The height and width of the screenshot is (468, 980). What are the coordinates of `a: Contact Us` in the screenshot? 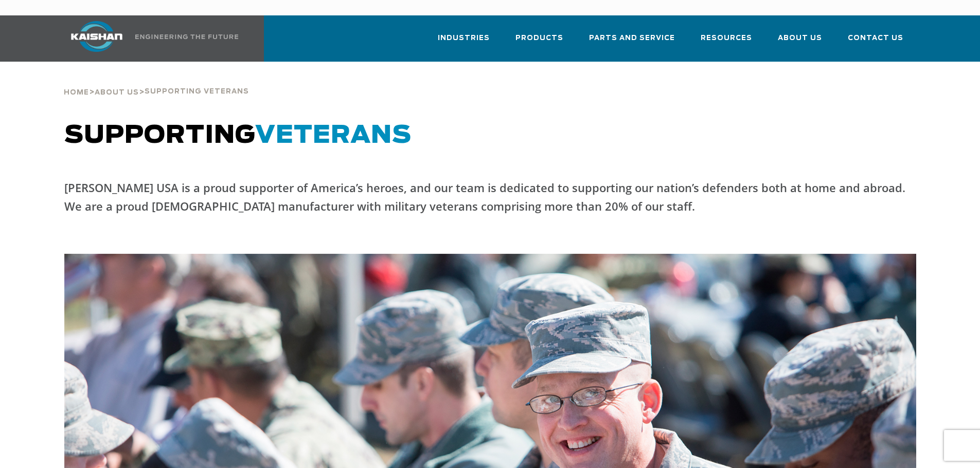 It's located at (876, 42).